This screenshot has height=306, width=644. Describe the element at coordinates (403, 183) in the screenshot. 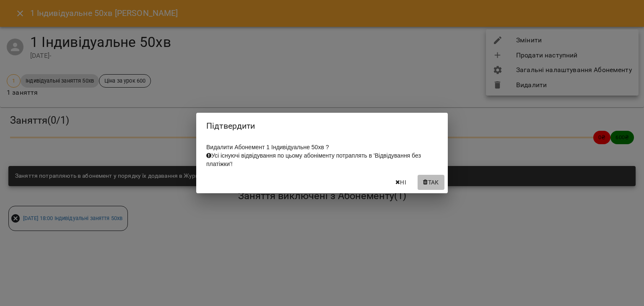

I see `span: Ні` at that location.